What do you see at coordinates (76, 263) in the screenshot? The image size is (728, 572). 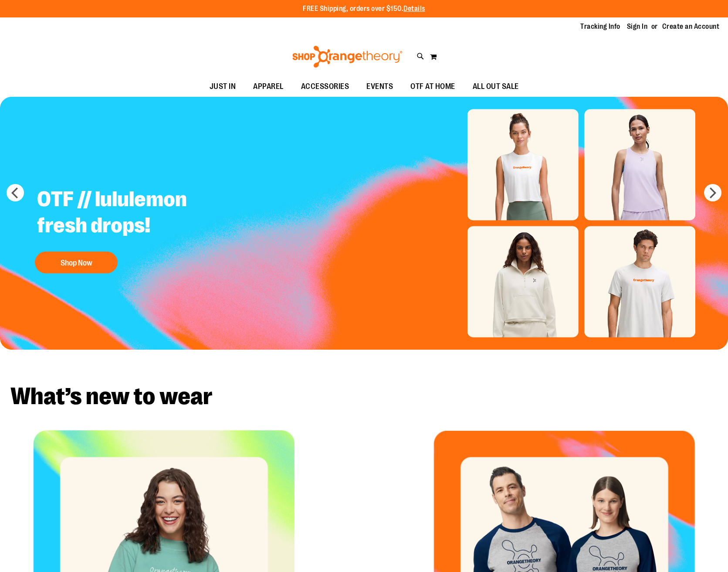 I see `button: Shop Now` at bounding box center [76, 263].